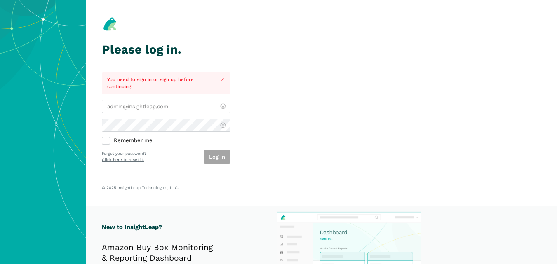  Describe the element at coordinates (222, 80) in the screenshot. I see `button: Close` at that location.